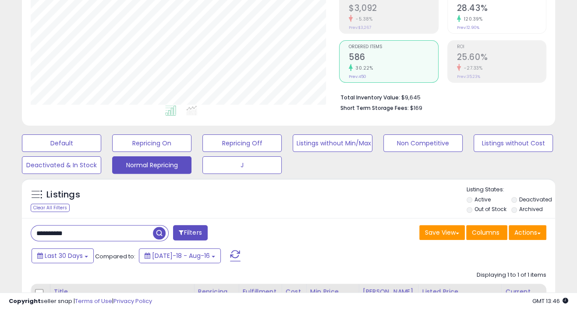 This screenshot has width=577, height=310. Describe the element at coordinates (363, 68) in the screenshot. I see `small: 30.22%` at that location.